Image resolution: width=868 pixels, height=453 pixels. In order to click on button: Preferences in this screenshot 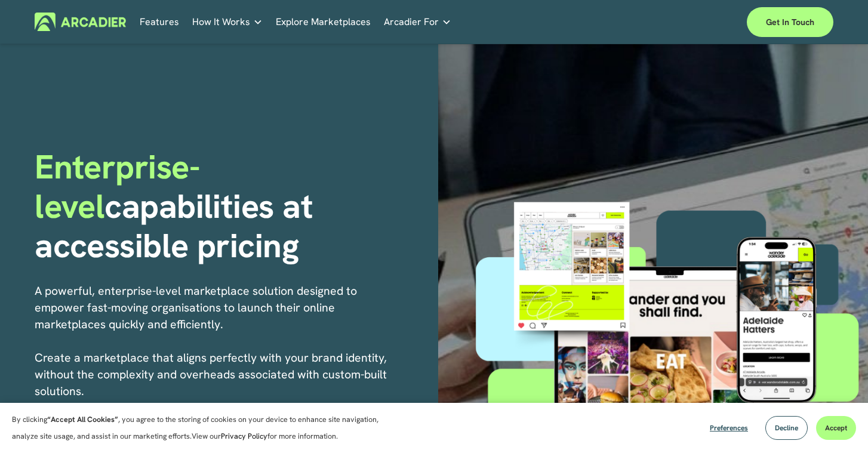, I will do `click(729, 428)`.